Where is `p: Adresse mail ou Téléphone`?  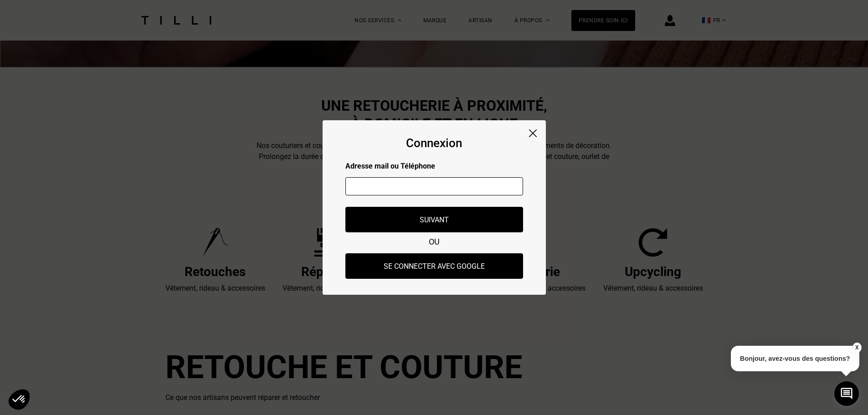
p: Adresse mail ou Téléphone is located at coordinates (434, 166).